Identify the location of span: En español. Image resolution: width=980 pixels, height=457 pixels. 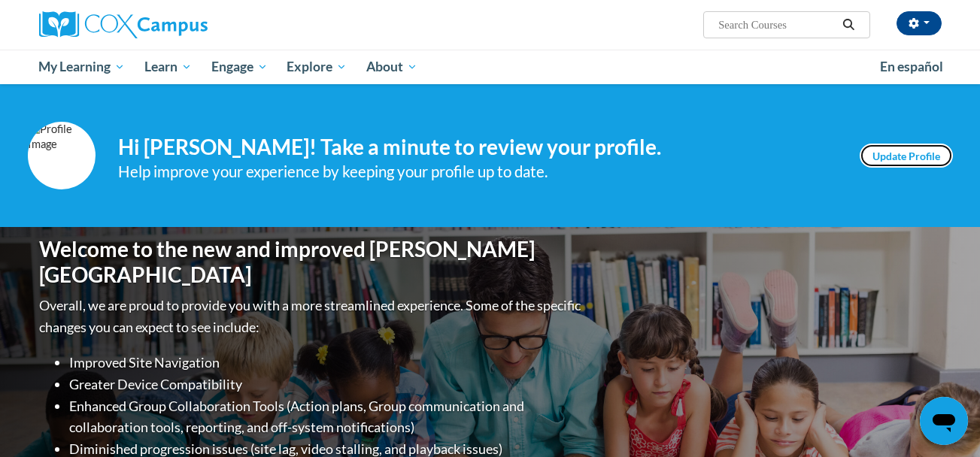
(911, 66).